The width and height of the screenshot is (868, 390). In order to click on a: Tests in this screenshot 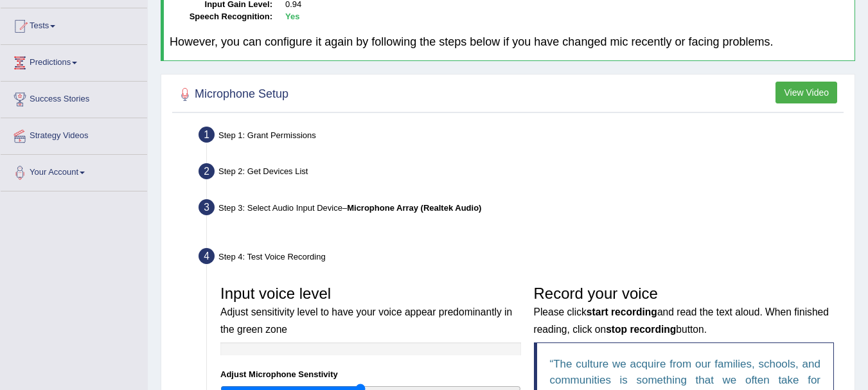, I will do `click(74, 25)`.